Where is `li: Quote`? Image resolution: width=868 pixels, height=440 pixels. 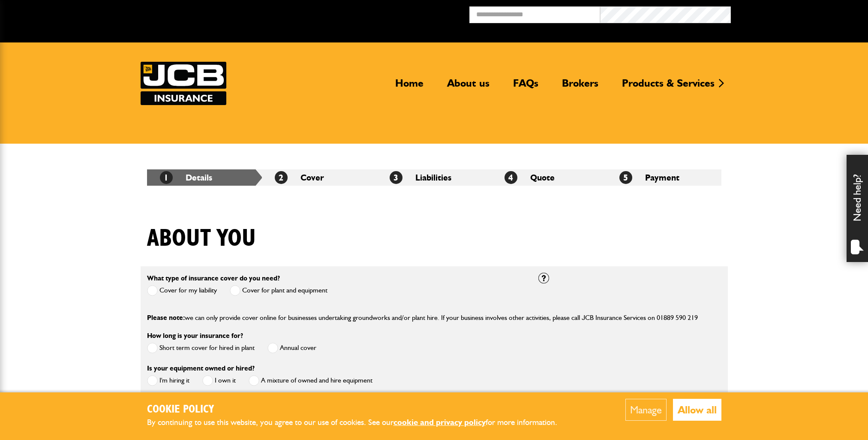 li: Quote is located at coordinates (549, 178).